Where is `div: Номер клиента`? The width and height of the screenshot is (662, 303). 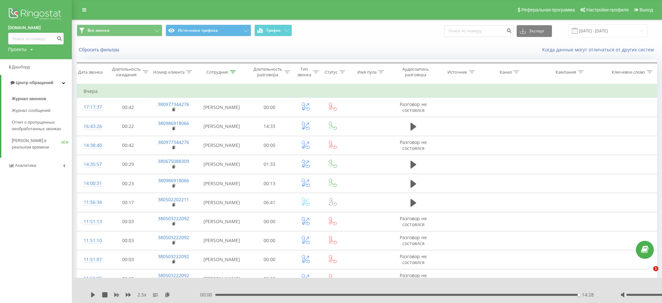 div: Номер клиента is located at coordinates (169, 72).